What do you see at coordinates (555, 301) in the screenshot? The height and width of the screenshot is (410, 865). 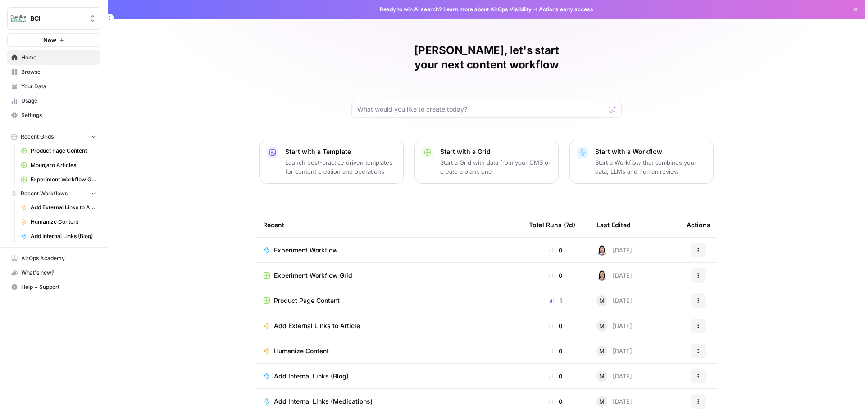 I see `div: 1` at bounding box center [555, 301].